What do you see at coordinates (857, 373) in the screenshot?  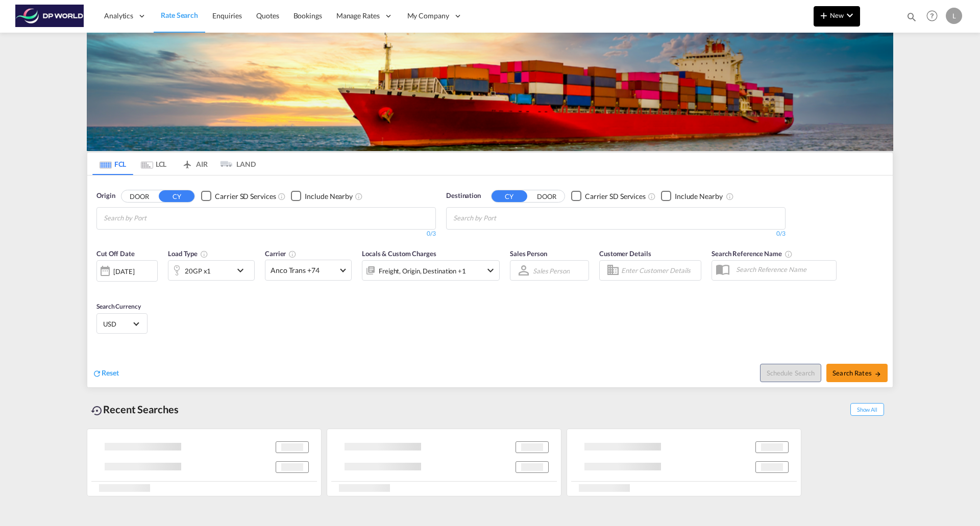 I see `button: Search Ratesicon-arrow-right` at bounding box center [857, 373].